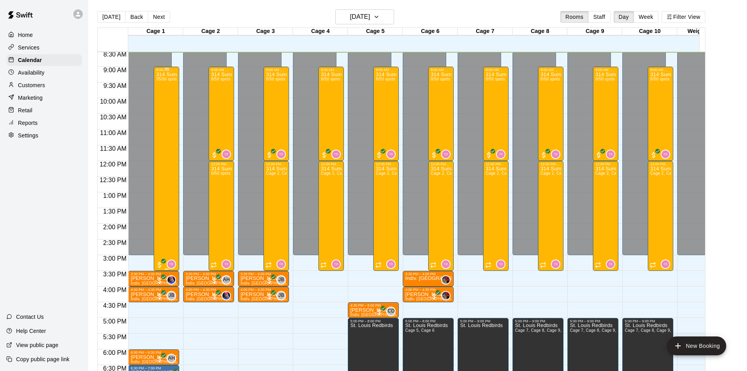 The width and height of the screenshot is (747, 371). Describe the element at coordinates (420, 330) in the screenshot. I see `span: Cage 5, Cage 6` at that location.